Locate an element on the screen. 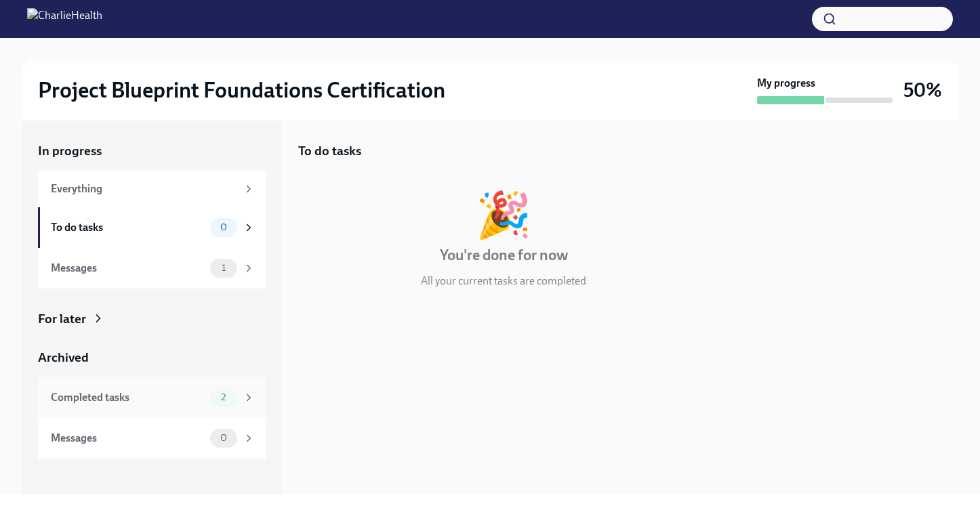 The width and height of the screenshot is (980, 508). h5: To do tasks is located at coordinates (329, 151).